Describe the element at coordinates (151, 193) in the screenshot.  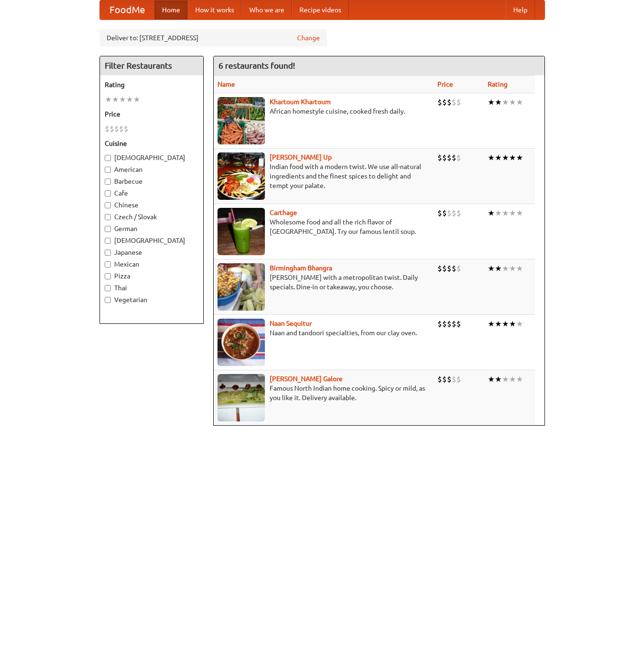
I see `label: Cafe` at that location.